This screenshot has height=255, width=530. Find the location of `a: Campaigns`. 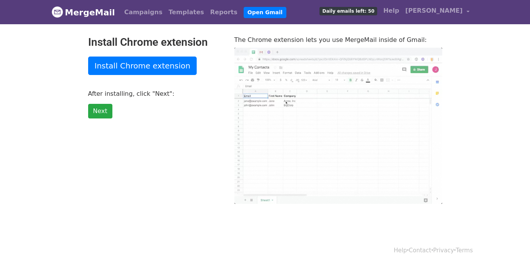

a: Campaigns is located at coordinates (143, 12).